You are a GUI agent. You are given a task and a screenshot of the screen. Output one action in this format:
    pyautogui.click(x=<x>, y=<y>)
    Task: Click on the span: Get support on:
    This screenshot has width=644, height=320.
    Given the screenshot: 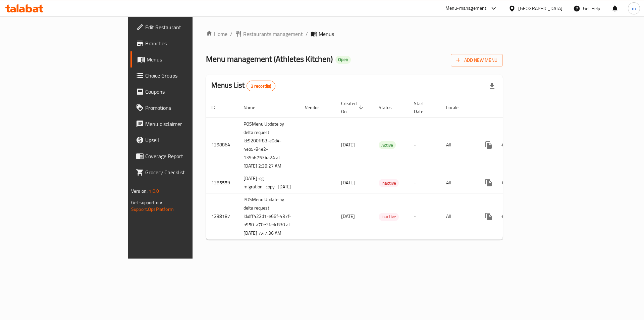 What is the action you would take?
    pyautogui.click(x=147, y=202)
    